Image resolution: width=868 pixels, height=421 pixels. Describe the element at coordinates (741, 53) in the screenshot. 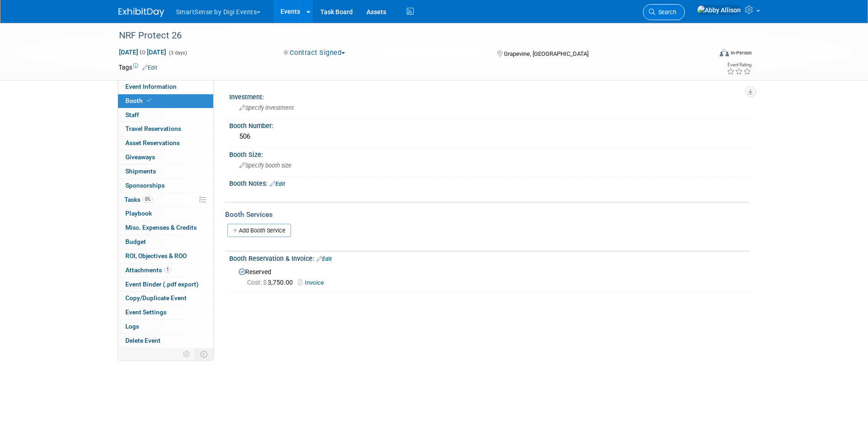

I see `div: In-Person` at that location.